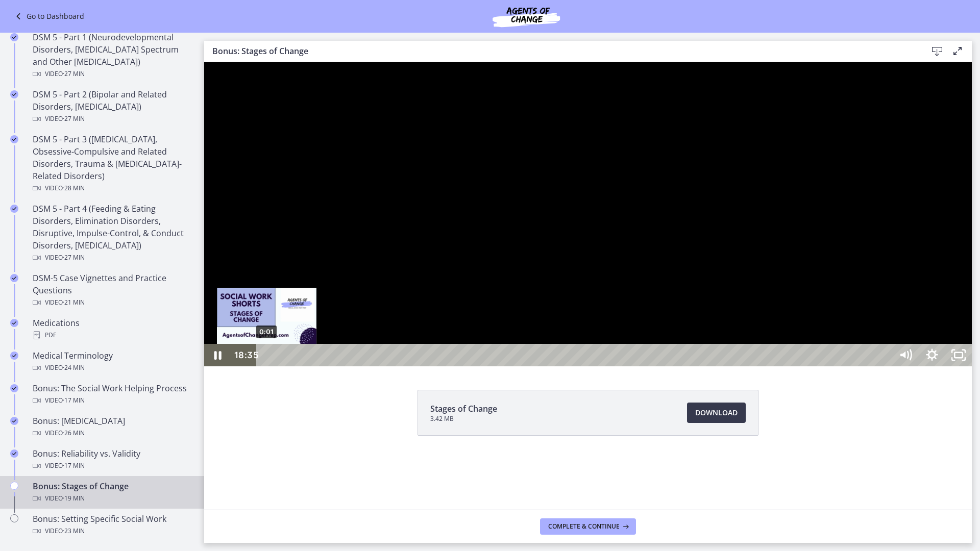  I want to click on img: Agents of Change, so click(526, 16).